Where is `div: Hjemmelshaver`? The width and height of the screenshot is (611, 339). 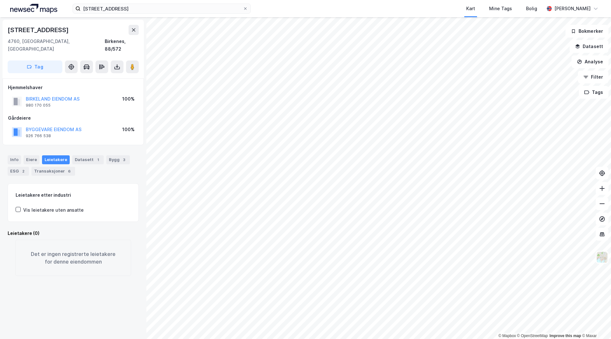
div: Hjemmelshaver is located at coordinates (73, 87).